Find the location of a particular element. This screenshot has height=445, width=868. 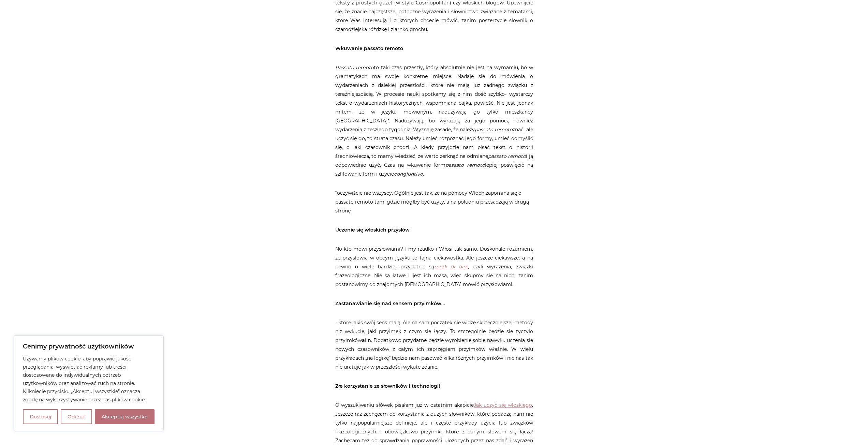

button: Akceptuj wszystko is located at coordinates (125, 417).